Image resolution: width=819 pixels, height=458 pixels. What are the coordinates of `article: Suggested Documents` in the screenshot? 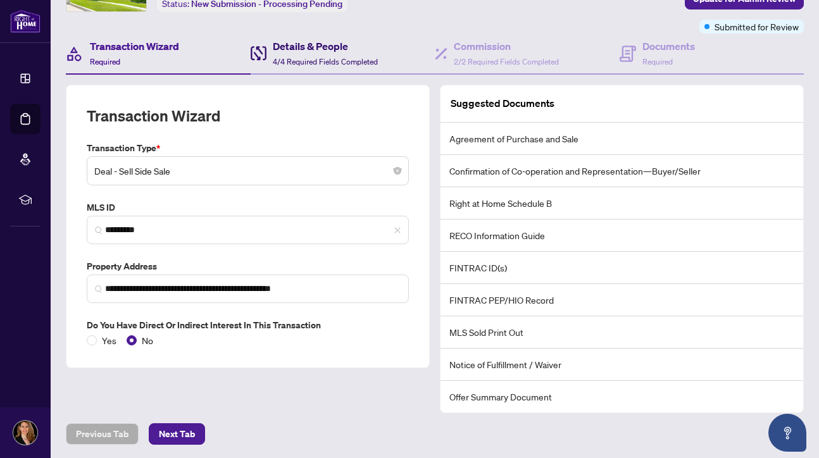 It's located at (503, 103).